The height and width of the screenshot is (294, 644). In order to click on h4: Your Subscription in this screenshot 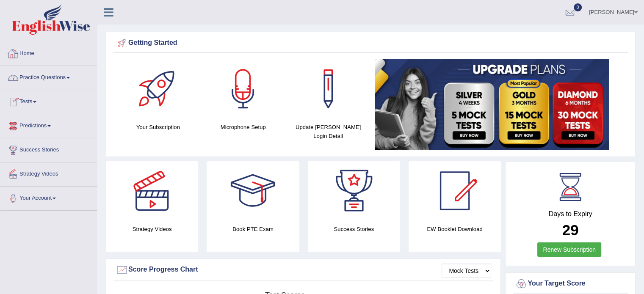, I will do `click(158, 127)`.